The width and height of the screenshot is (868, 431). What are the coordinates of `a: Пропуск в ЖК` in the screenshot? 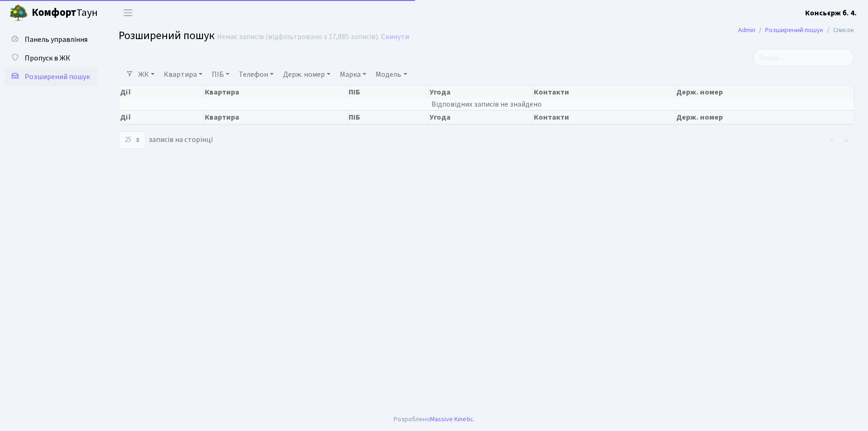 It's located at (52, 58).